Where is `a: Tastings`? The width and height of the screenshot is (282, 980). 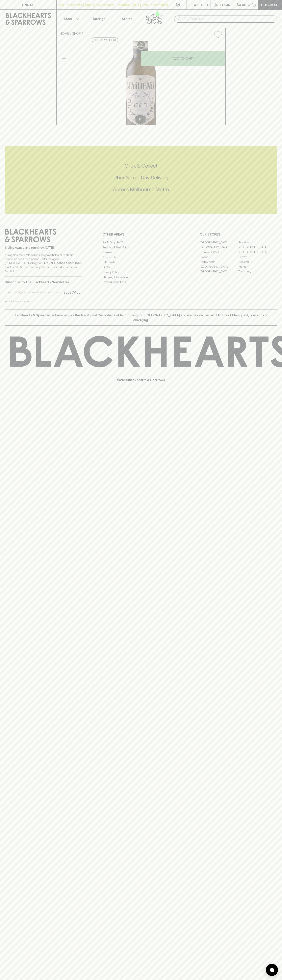
a: Tastings is located at coordinates (99, 18).